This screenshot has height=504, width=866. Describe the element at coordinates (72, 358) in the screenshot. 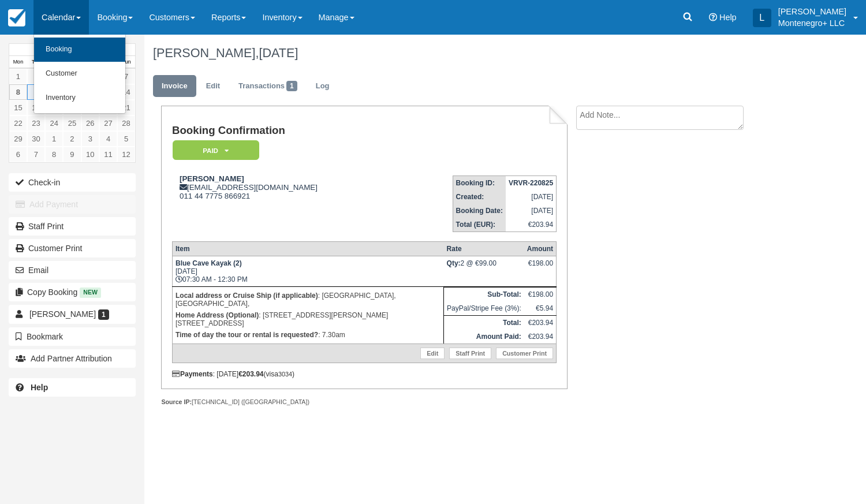

I see `button: Add Partner Attribution` at that location.